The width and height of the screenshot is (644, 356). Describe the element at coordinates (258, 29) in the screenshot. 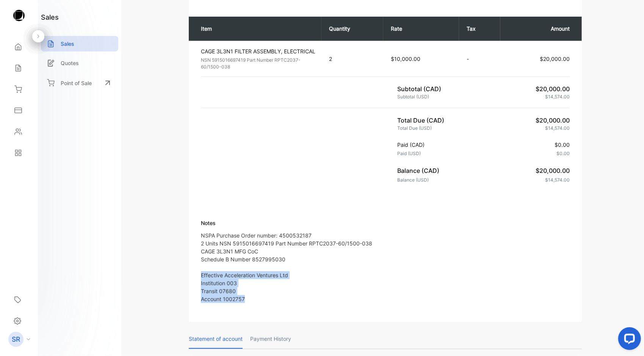

I see `p: Item` at that location.